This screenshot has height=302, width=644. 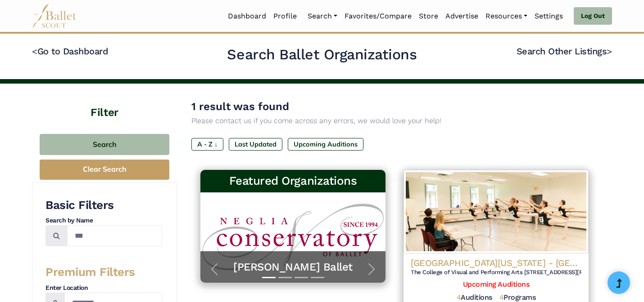 What do you see at coordinates (496, 212) in the screenshot?
I see `img: Logo` at bounding box center [496, 212].